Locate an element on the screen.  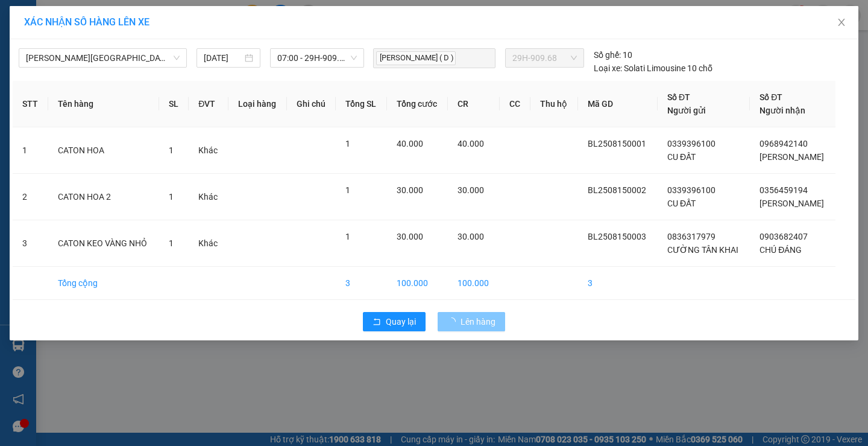
span: 0903682407 is located at coordinates (784, 236).